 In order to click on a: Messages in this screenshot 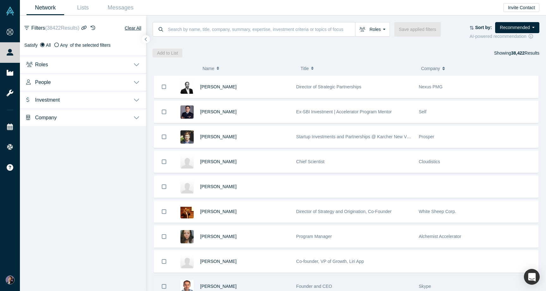, I will do `click(120, 8)`.